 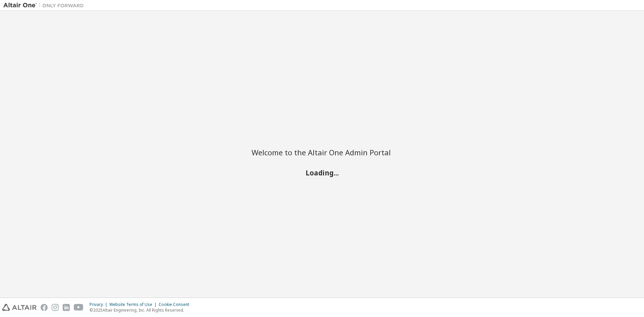 What do you see at coordinates (141, 310) in the screenshot?
I see `p: © 2025 Altair Engineering, Inc. All Rights Reserved.` at bounding box center [141, 310].